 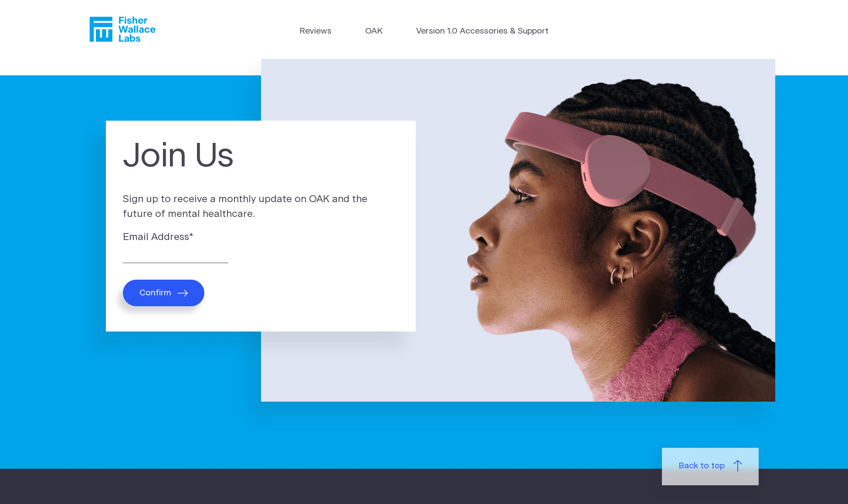 What do you see at coordinates (261, 206) in the screenshot?
I see `p: Sign up to receive a monthly update on OAK and the future of mental healthcare.` at bounding box center [261, 206].